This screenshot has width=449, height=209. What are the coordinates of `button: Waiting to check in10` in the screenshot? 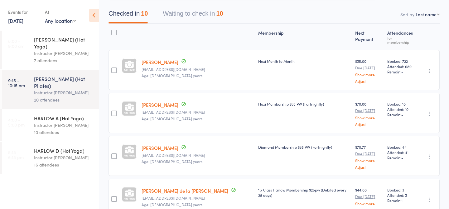 It's located at (193, 15).